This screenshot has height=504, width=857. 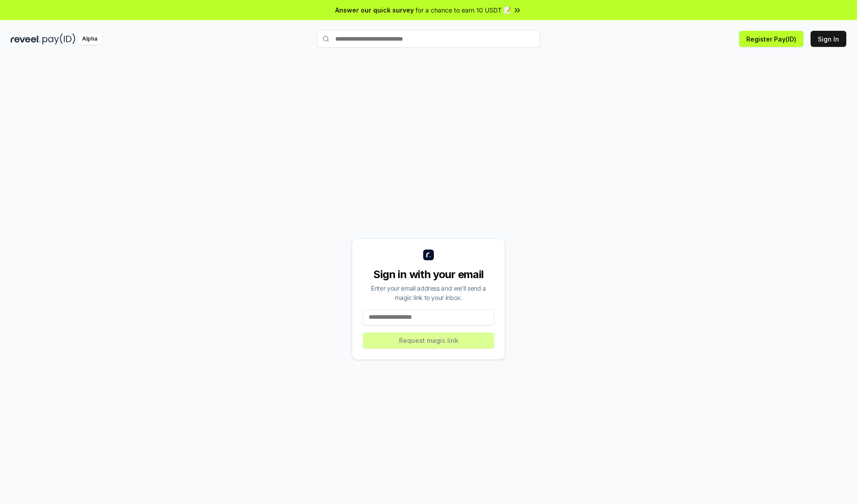 What do you see at coordinates (428, 255) in the screenshot?
I see `img: logo_small` at bounding box center [428, 255].